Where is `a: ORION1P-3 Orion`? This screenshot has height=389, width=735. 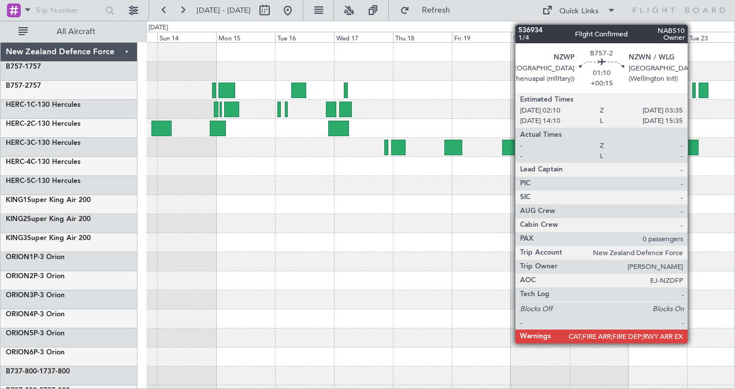
a: ORION1P-3 Orion is located at coordinates (35, 258).